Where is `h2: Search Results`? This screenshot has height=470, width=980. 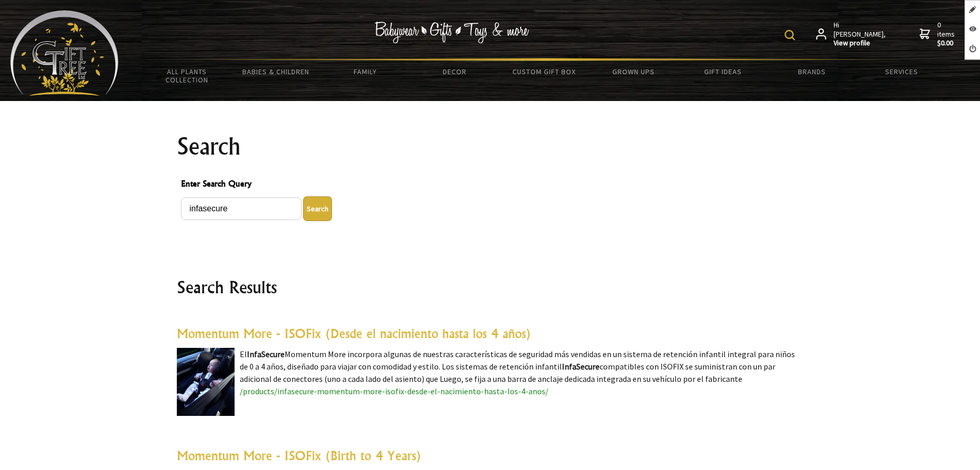
h2: Search Results is located at coordinates (490, 287).